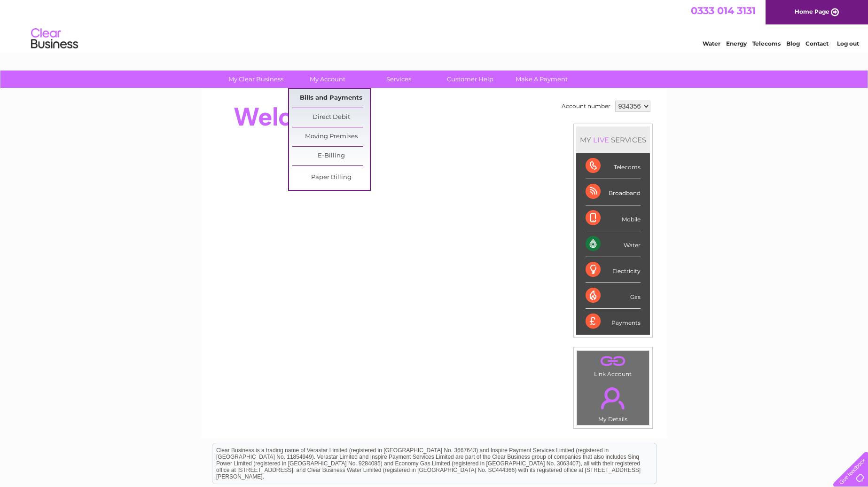  Describe the element at coordinates (613, 321) in the screenshot. I see `div: Payments` at that location.